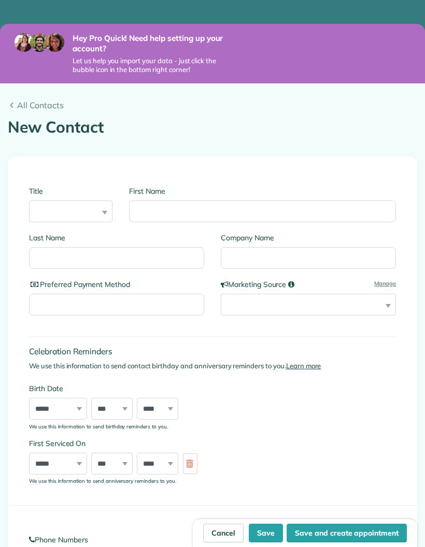 This screenshot has width=425, height=547. Describe the element at coordinates (103, 481) in the screenshot. I see `sub: We use this information to send anniversary reminders to you.` at that location.